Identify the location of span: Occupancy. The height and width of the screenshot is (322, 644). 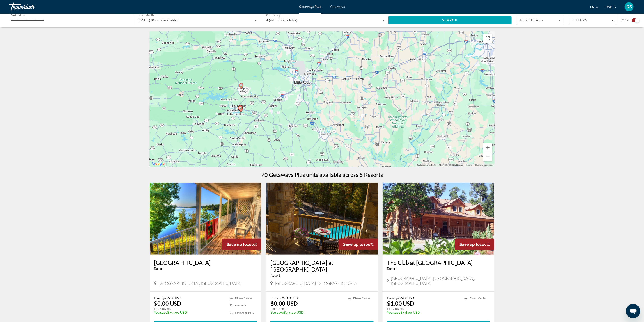
(274, 15).